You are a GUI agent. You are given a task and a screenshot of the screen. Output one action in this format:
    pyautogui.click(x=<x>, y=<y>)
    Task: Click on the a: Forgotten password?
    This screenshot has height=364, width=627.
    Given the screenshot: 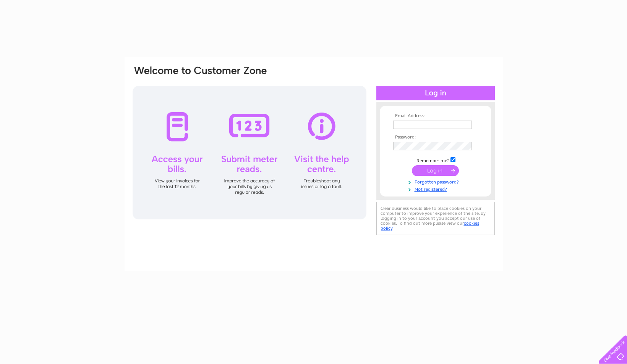 What is the action you would take?
    pyautogui.click(x=436, y=181)
    